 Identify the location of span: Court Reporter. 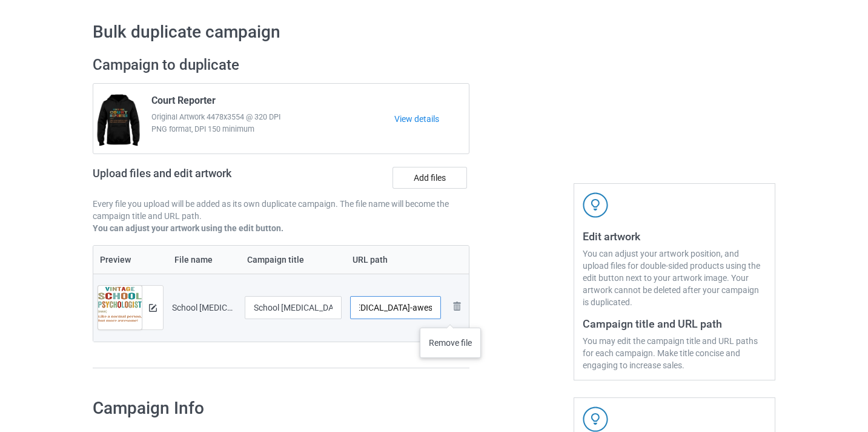
(184, 103).